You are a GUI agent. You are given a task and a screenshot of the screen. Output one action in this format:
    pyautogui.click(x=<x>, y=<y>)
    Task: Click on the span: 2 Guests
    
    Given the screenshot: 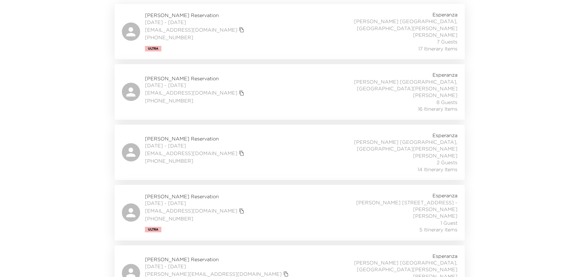 What is the action you would take?
    pyautogui.click(x=447, y=162)
    